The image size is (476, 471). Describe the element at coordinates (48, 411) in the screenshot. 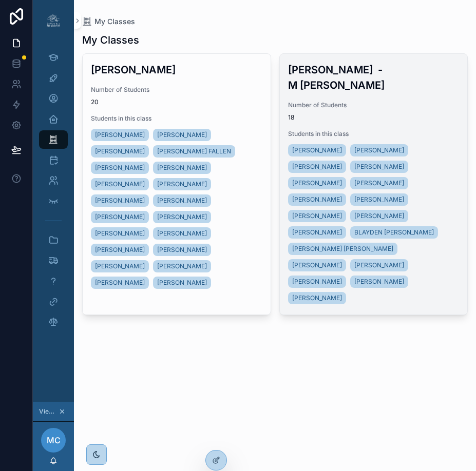

I see `span: Viewing as Manda` at that location.